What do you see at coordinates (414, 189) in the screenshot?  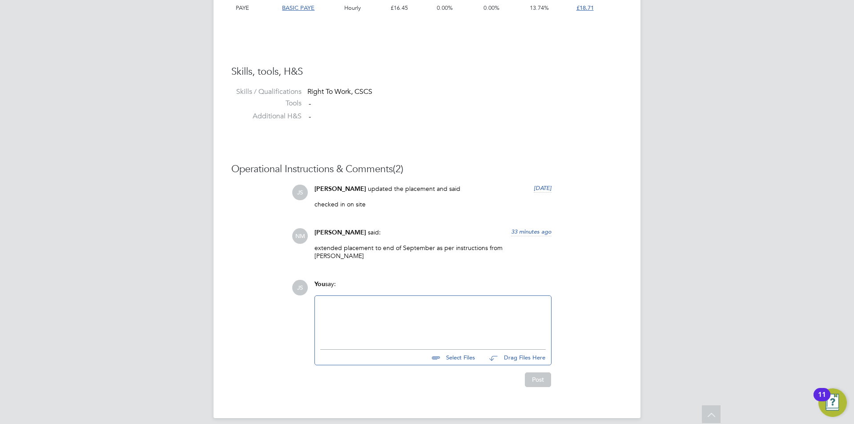 I see `span: updated the placement and said` at bounding box center [414, 189].